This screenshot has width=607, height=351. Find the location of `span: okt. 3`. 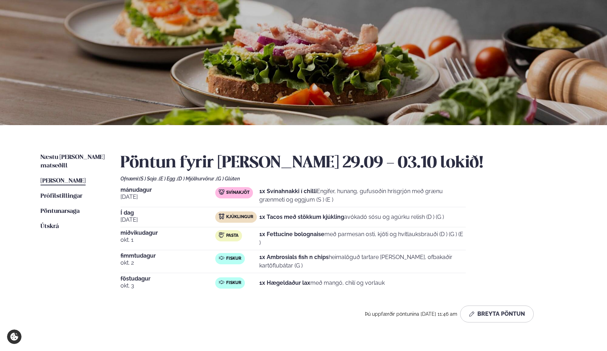

span: okt. 3 is located at coordinates (168, 286).